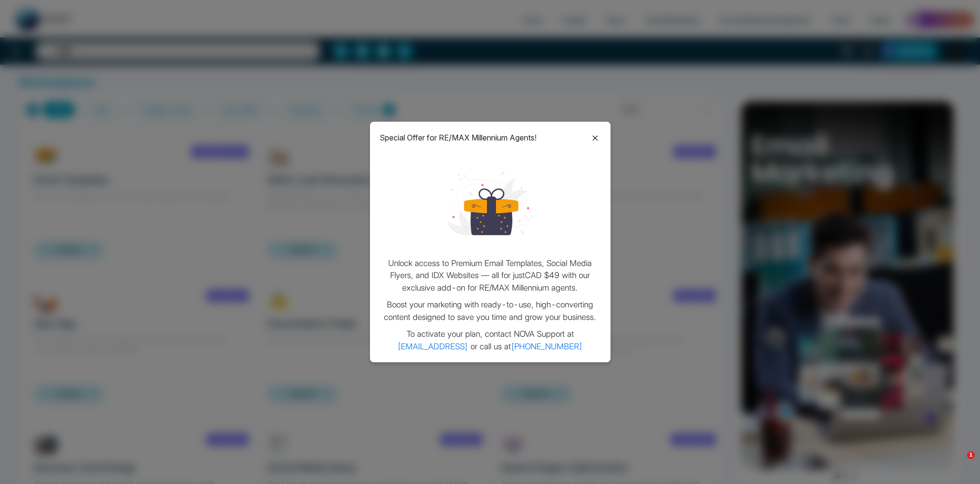 The image size is (980, 484). Describe the element at coordinates (491, 311) in the screenshot. I see `p: Boost your marketing with ready-to-use, high-converting content designed to save you time and gro...` at that location.